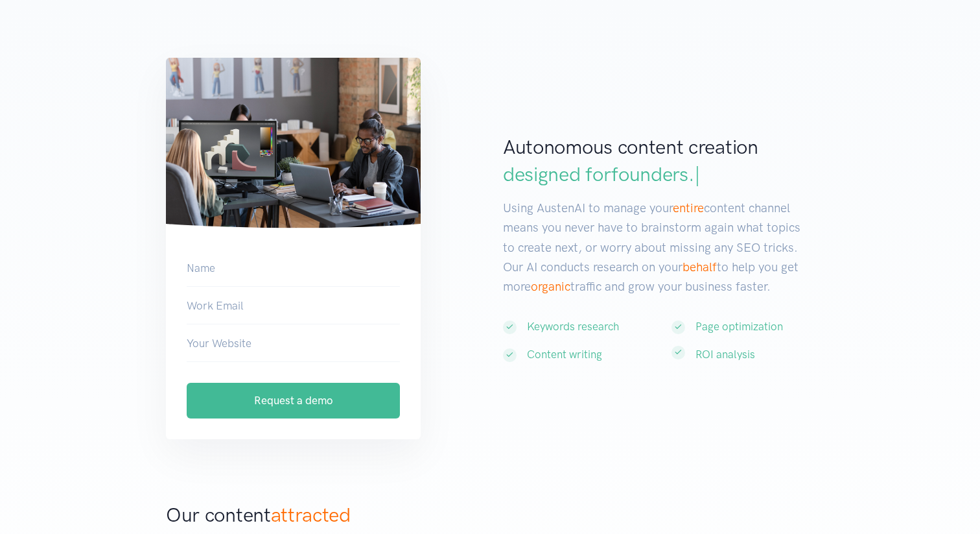  What do you see at coordinates (688, 208) in the screenshot?
I see `xt-mark: entire` at bounding box center [688, 208].